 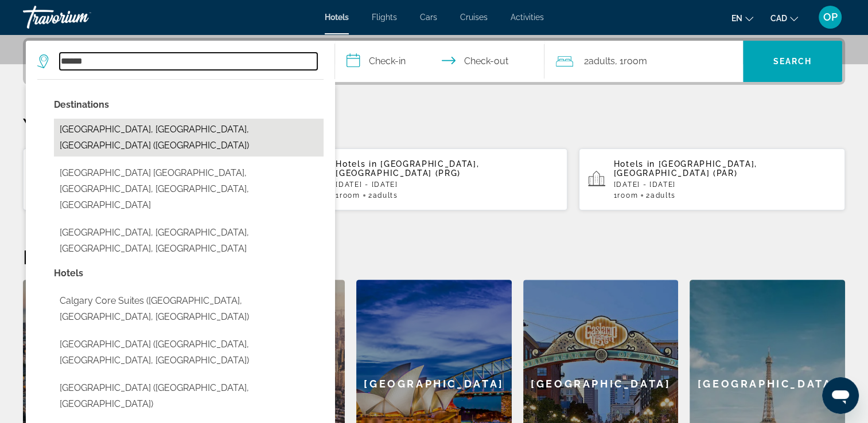 What do you see at coordinates (830, 17) in the screenshot?
I see `span: OP` at bounding box center [830, 17].